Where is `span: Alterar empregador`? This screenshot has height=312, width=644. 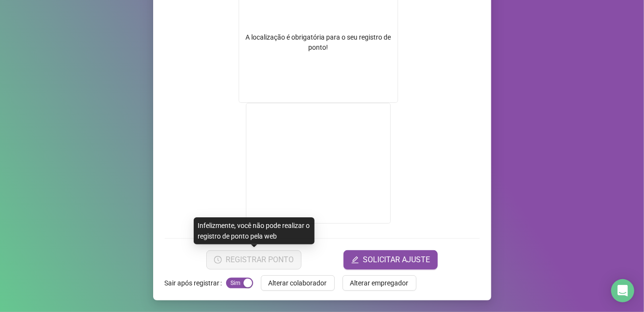
span: Alterar empregador is located at coordinates (379, 283).